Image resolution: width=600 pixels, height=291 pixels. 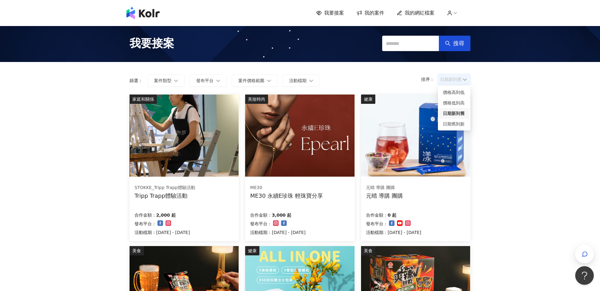 I want to click on a: 我的案件, so click(x=371, y=13).